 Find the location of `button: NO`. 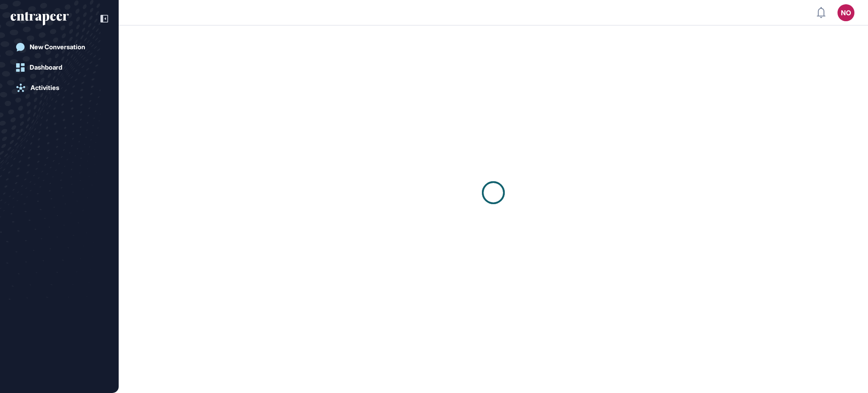

button: NO is located at coordinates (846, 13).